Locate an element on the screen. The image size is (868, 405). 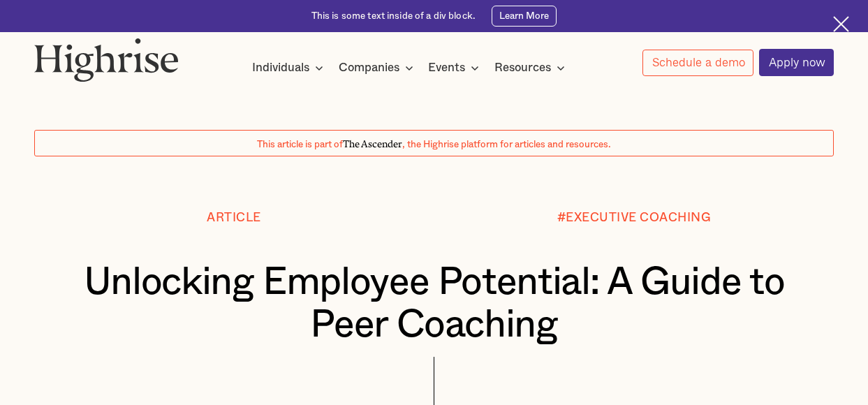
div: Article is located at coordinates (234, 217).